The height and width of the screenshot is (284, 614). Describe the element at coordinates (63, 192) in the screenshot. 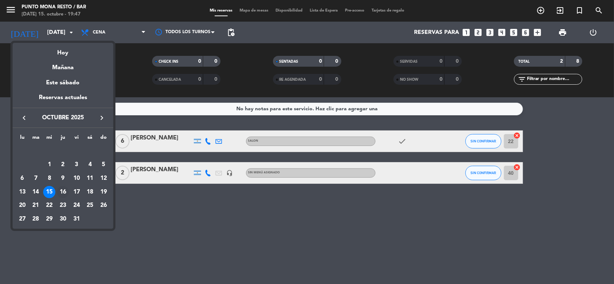

I see `td: 16 de octubre de 2025` at that location.